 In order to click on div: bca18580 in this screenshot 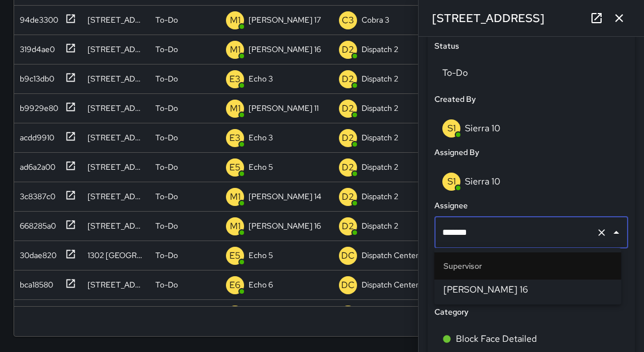, I will do `click(34, 282)`.